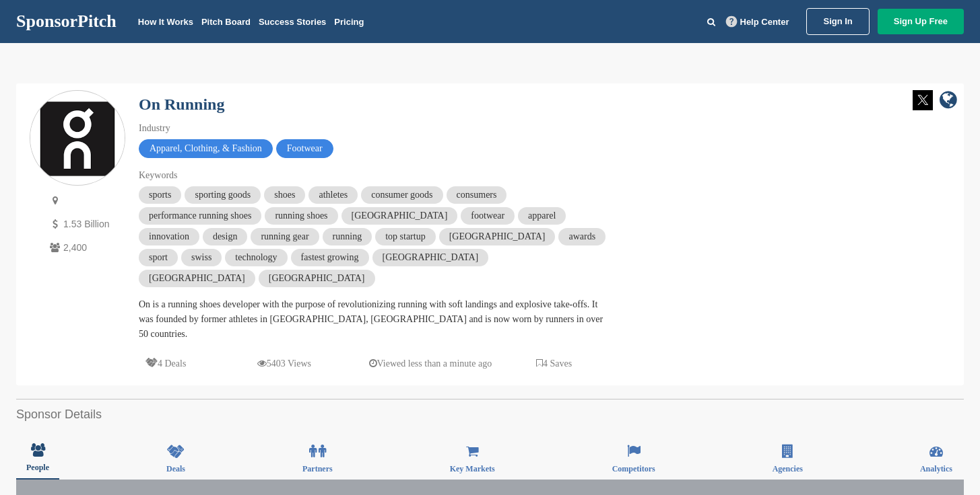 This screenshot has height=495, width=980. What do you see at coordinates (490, 415) in the screenshot?
I see `h2: Sponsor Details` at bounding box center [490, 415].